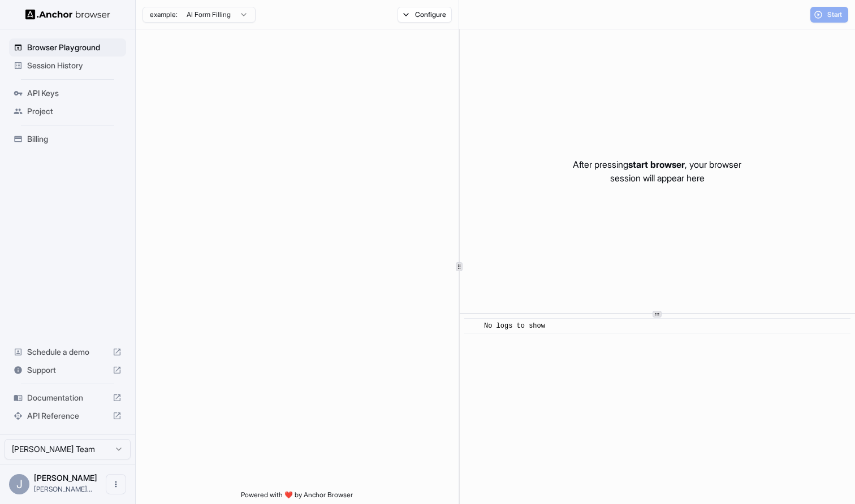  What do you see at coordinates (657, 171) in the screenshot?
I see `p: After pressing , your browser session will appear here` at bounding box center [657, 171].